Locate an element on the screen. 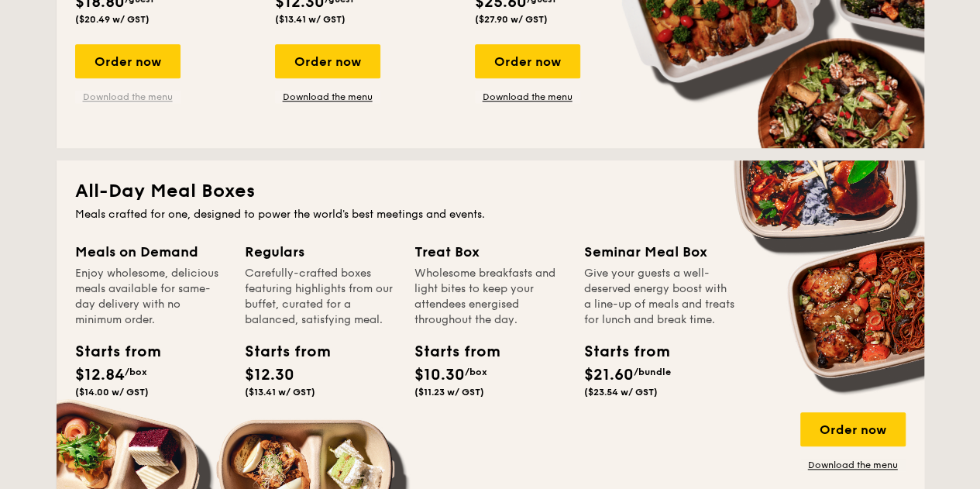  div: Regulars is located at coordinates (319, 252).